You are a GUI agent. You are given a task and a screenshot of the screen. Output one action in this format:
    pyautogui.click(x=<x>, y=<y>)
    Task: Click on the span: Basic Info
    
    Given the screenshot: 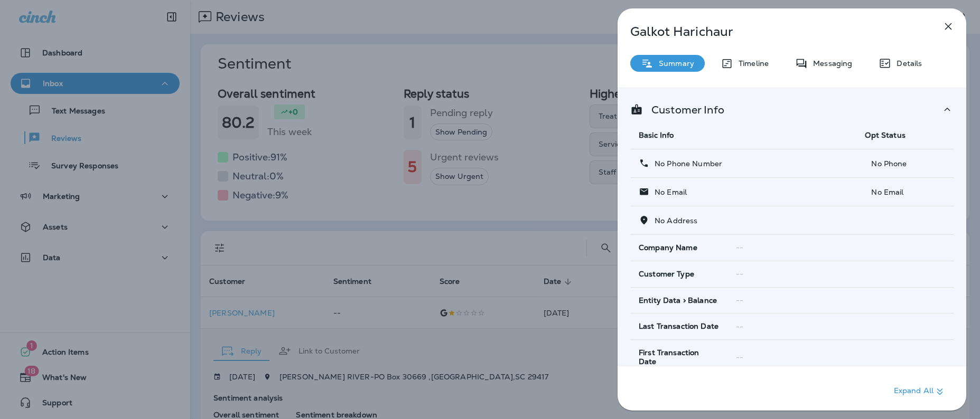 What is the action you would take?
    pyautogui.click(x=656, y=135)
    